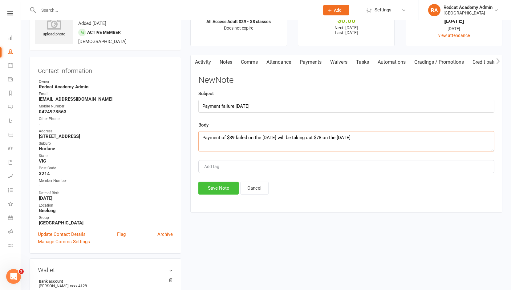 The width and height of the screenshot is (511, 290). What do you see at coordinates (62, 234) in the screenshot?
I see `a: Update Contact Details` at bounding box center [62, 234].